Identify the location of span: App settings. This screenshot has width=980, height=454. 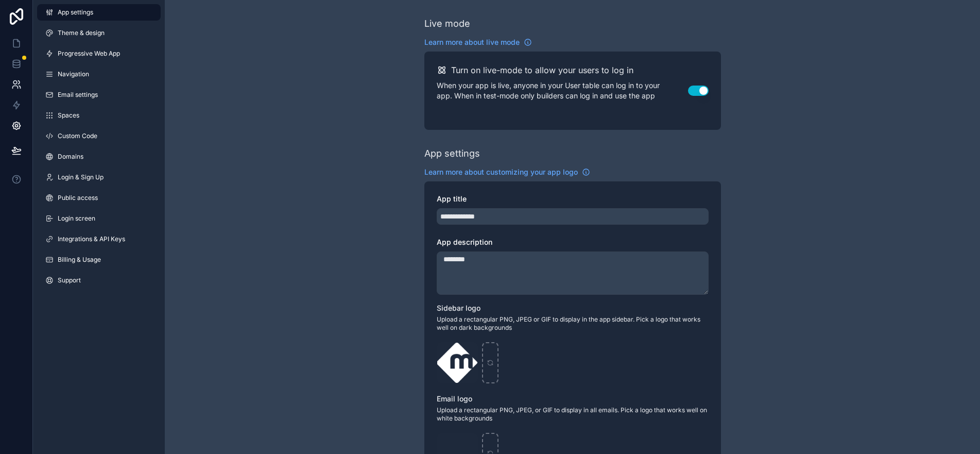
(75, 13).